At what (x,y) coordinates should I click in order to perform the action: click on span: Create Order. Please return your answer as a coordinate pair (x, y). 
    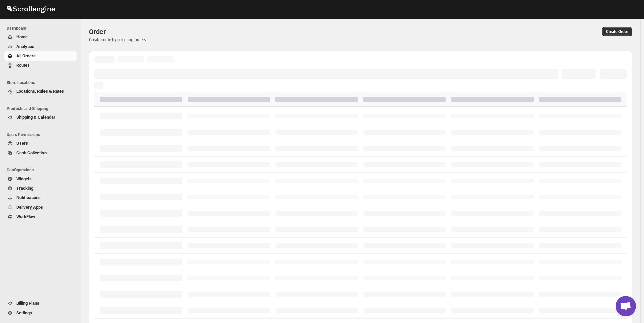
    Looking at the image, I should click on (617, 32).